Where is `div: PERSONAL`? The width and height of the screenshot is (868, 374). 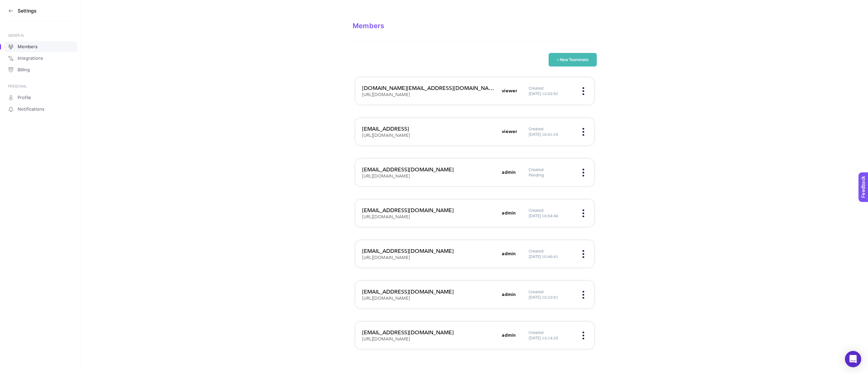
div: PERSONAL is located at coordinates (41, 86).